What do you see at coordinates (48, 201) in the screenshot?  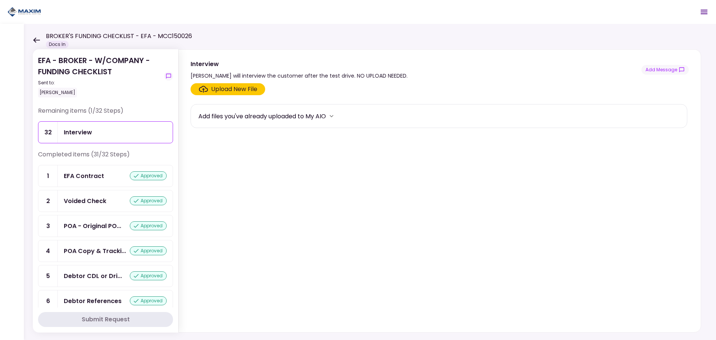 I see `div: 2` at bounding box center [48, 201].